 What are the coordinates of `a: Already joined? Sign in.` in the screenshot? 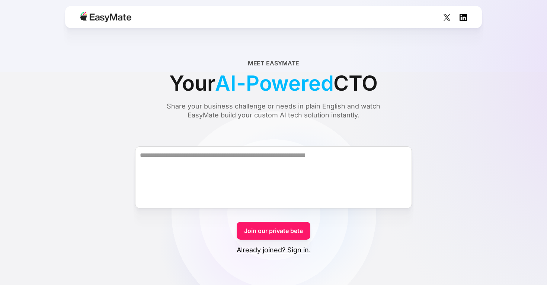 It's located at (273, 250).